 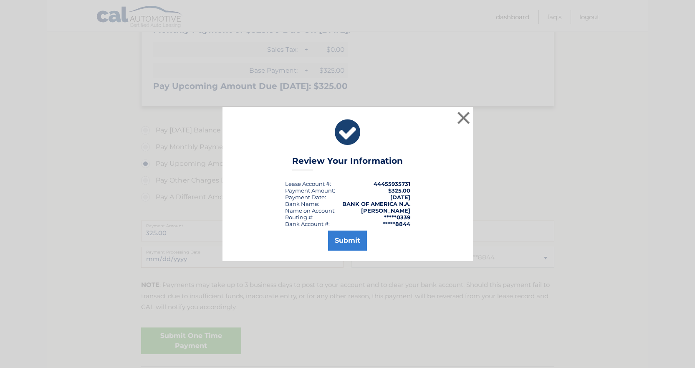 I want to click on strong: 44455935731, so click(x=392, y=184).